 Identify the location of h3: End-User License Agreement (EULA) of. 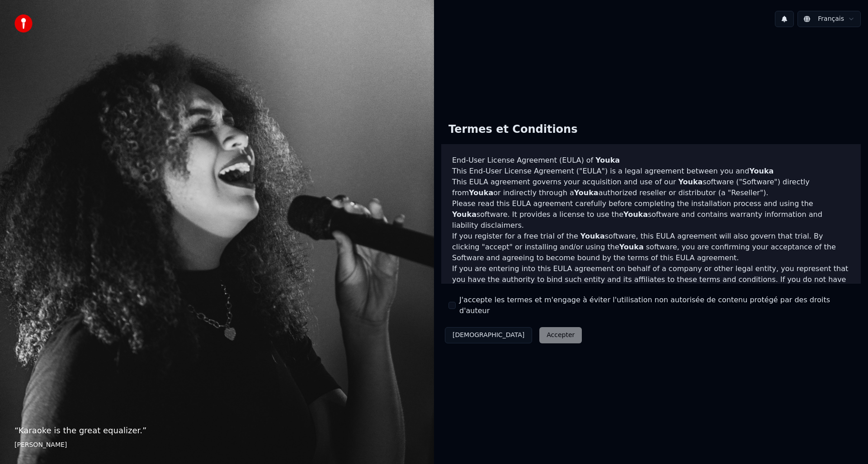
(651, 161).